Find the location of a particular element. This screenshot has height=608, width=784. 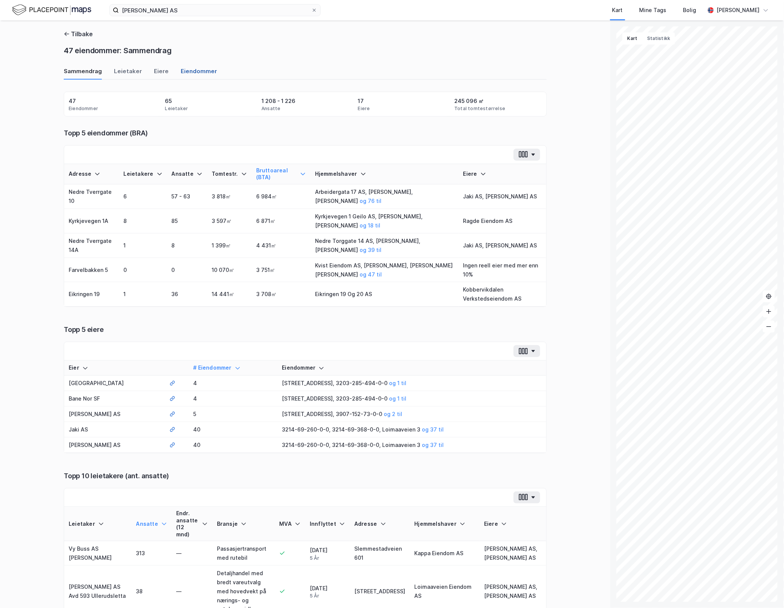

button: Statistikk is located at coordinates (658, 38).